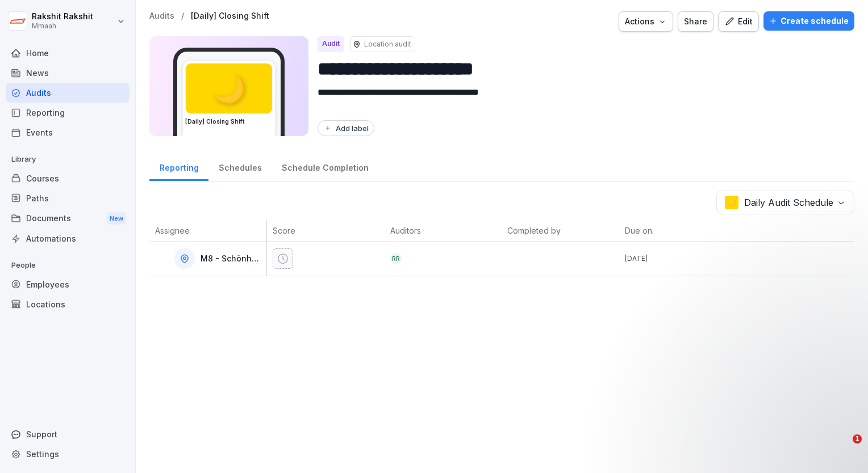 The width and height of the screenshot is (868, 473). Describe the element at coordinates (346, 129) in the screenshot. I see `button: Add label` at that location.